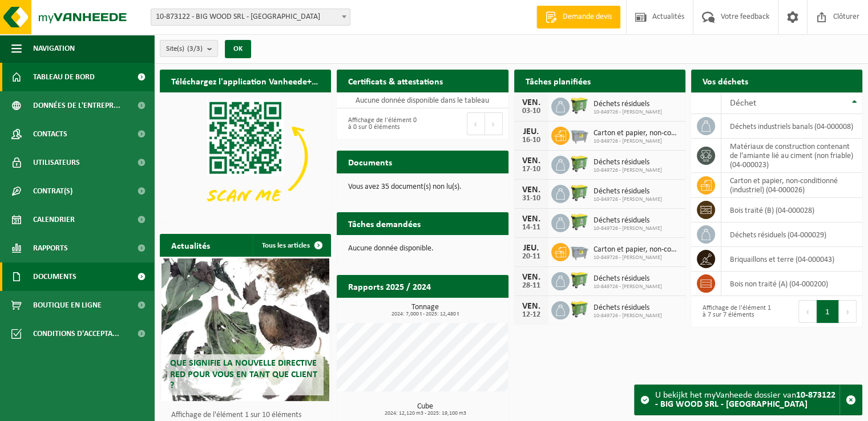 This screenshot has width=868, height=421. What do you see at coordinates (422, 249) in the screenshot?
I see `p: Aucune donnée disponible.` at bounding box center [422, 249].